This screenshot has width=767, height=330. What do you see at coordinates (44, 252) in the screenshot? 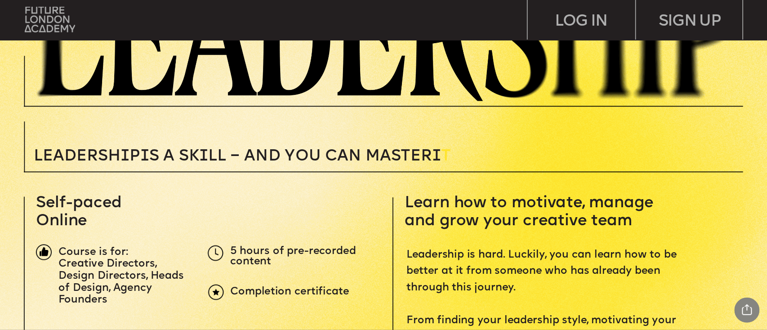
I see `img: image-1fa7eedb-a71f-428c-a033-33de134354ef.png` at bounding box center [44, 252].